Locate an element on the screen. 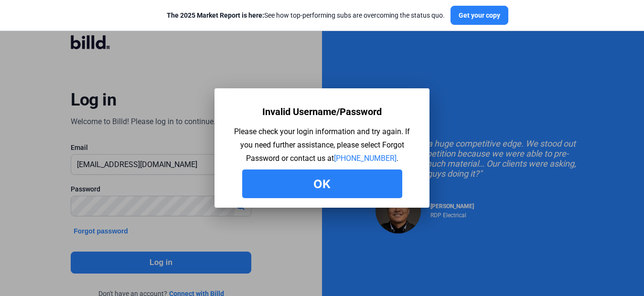 The height and width of the screenshot is (296, 644). span: The 2025 Market Report is here: is located at coordinates (216, 15).